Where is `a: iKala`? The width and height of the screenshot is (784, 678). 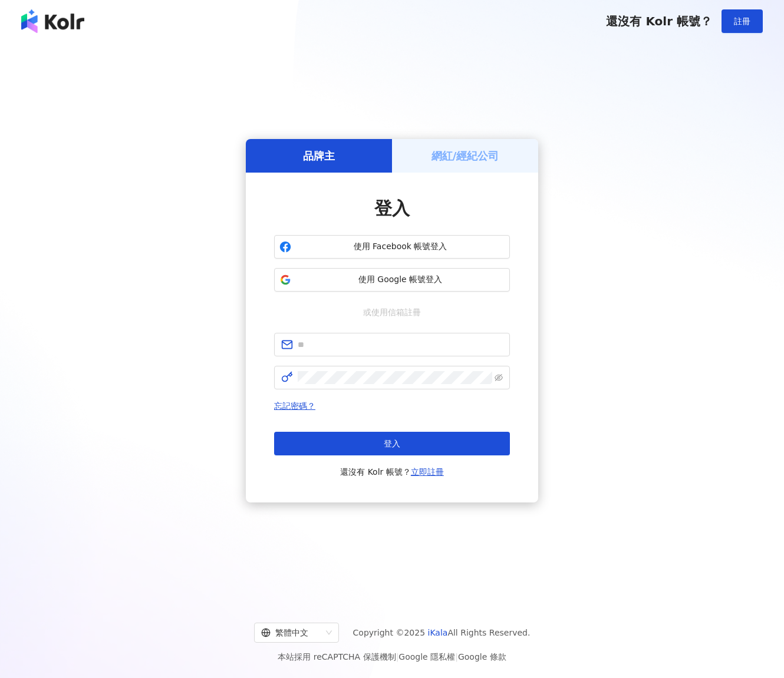
a: iKala is located at coordinates (438, 632).